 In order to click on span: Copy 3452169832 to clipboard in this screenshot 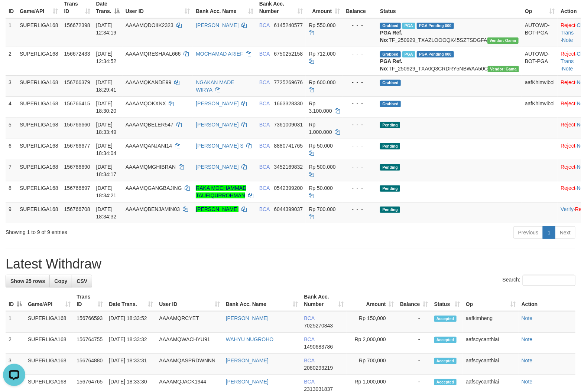, I will do `click(288, 167)`.